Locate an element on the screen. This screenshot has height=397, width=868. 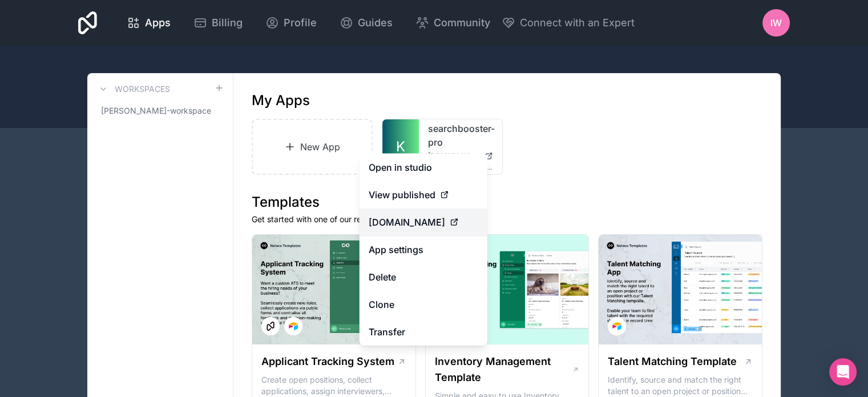
button: Connect with an Expert is located at coordinates (568, 23).